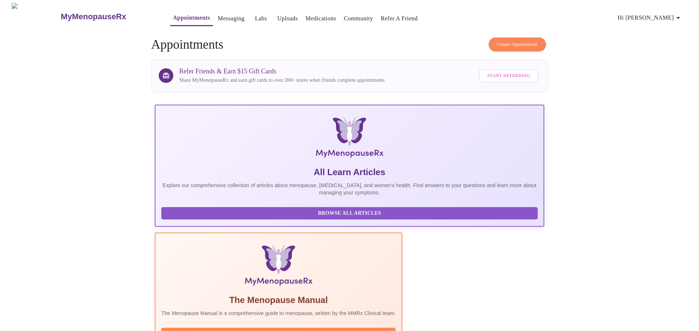  What do you see at coordinates (231, 19) in the screenshot?
I see `button: Messaging` at bounding box center [231, 19].